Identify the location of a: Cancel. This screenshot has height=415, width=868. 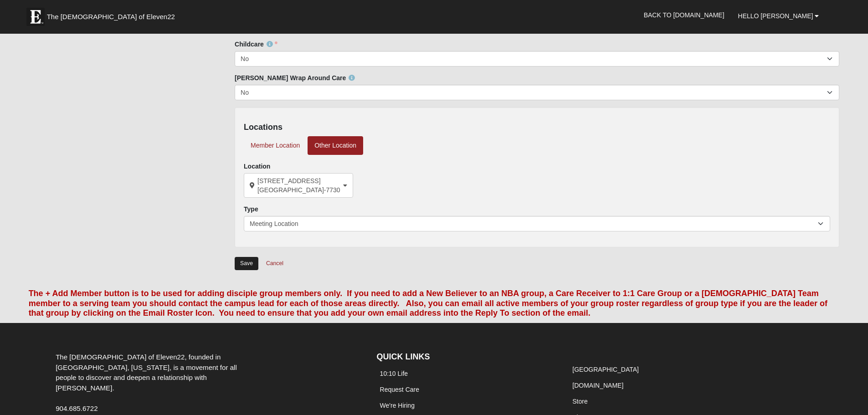
(275, 263).